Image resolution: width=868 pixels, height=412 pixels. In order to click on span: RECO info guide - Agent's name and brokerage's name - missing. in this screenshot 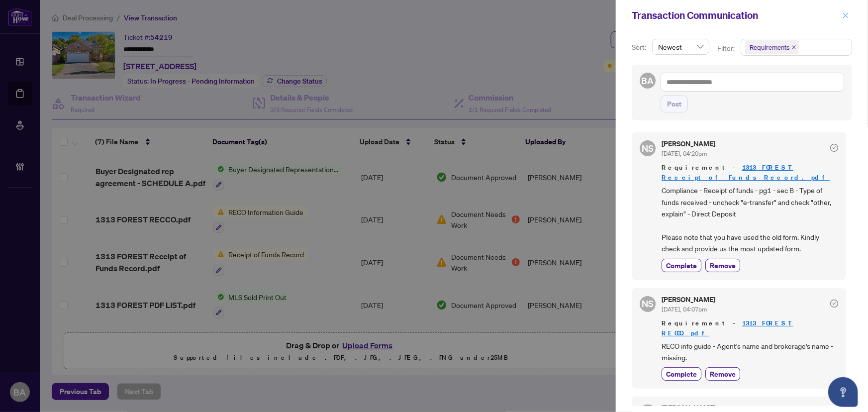, I will do `click(750, 352)`.